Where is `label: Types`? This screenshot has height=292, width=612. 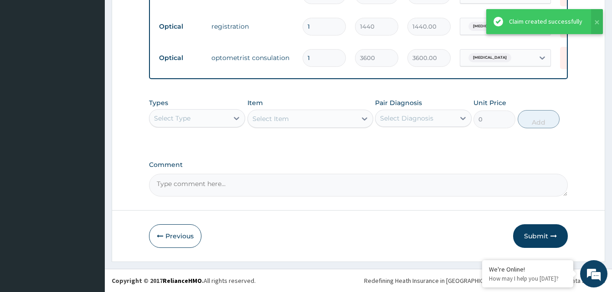
label: Types is located at coordinates (159, 103).